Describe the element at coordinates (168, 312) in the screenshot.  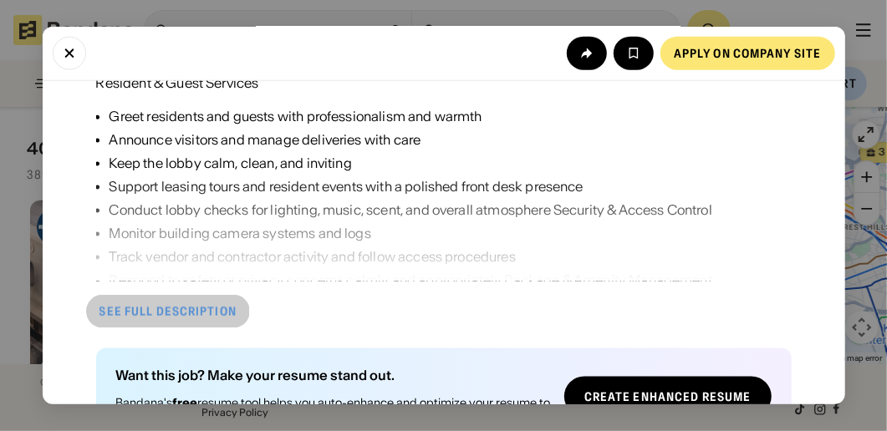
I see `div: See full description` at that location.